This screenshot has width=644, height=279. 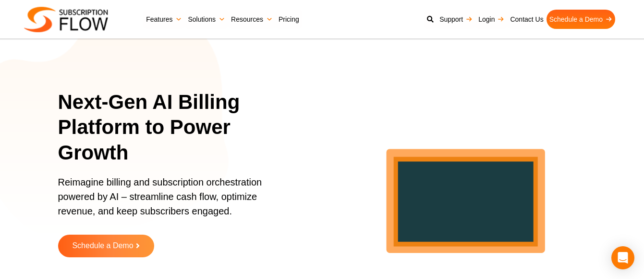 I want to click on h1: Next-Gen AI Billing Platform to Power Growth, so click(x=178, y=128).